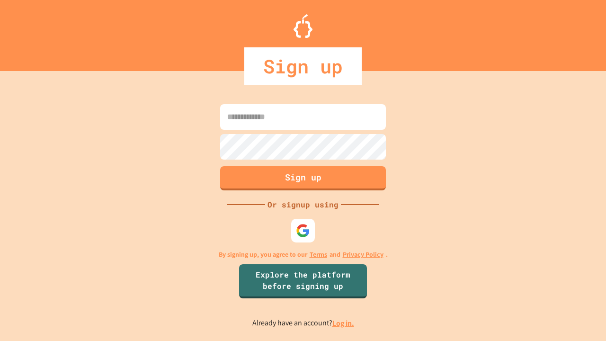 The height and width of the screenshot is (341, 606). Describe the element at coordinates (303, 66) in the screenshot. I see `div: Sign up` at that location.